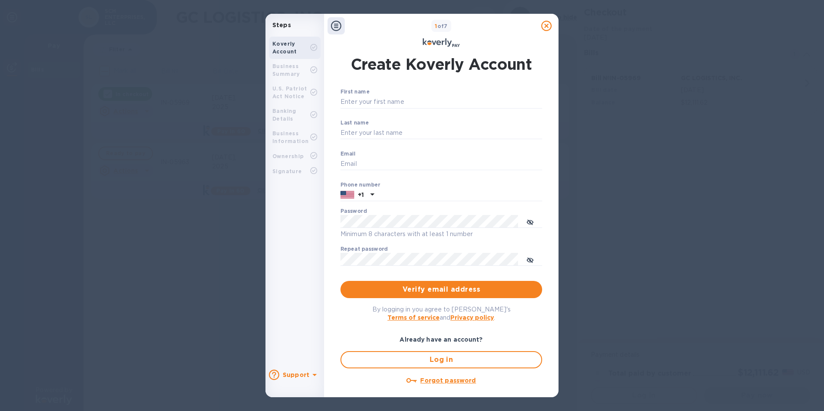 The width and height of the screenshot is (824, 411). Describe the element at coordinates (353, 212) in the screenshot. I see `label: Password` at that location.